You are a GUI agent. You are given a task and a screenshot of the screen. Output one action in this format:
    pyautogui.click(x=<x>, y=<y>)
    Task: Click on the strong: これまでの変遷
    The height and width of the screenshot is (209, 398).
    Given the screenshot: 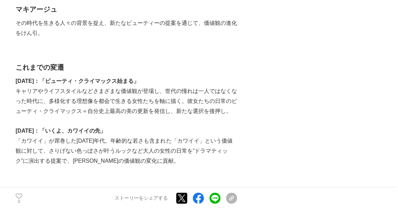 What is the action you would take?
    pyautogui.click(x=40, y=67)
    